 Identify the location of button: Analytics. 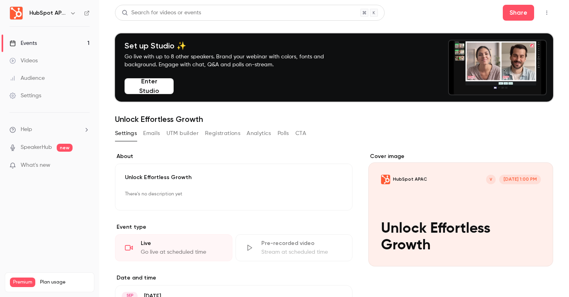
(259, 133).